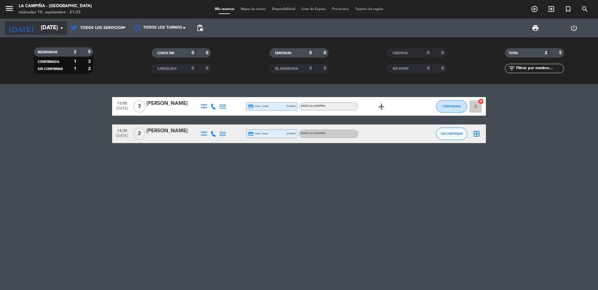 The image size is (598, 290). I want to click on span: Todos los servicios, so click(102, 28).